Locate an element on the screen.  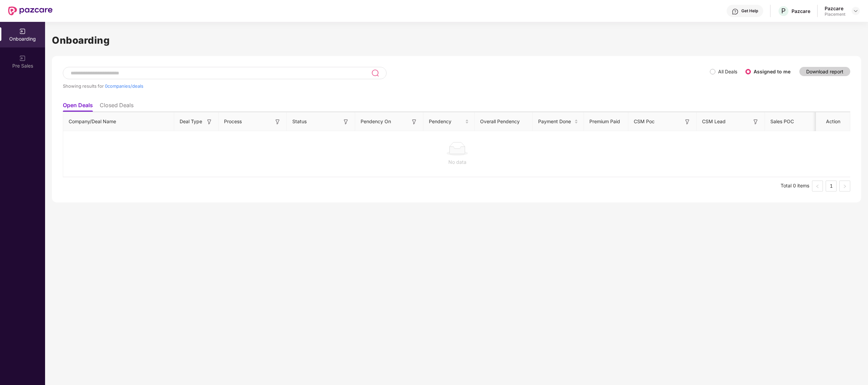
a: 1 is located at coordinates (831, 186).